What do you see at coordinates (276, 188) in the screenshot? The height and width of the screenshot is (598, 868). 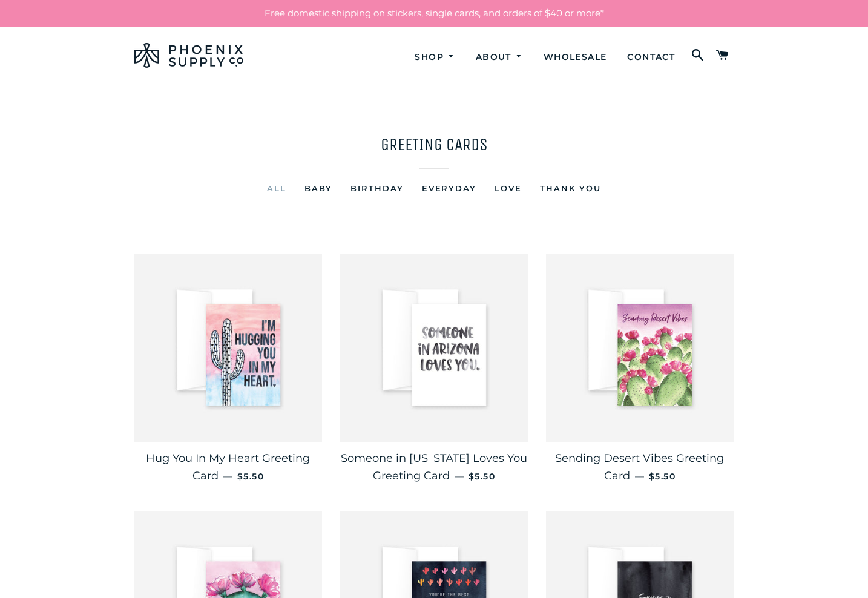 I see `a: All` at bounding box center [276, 188].